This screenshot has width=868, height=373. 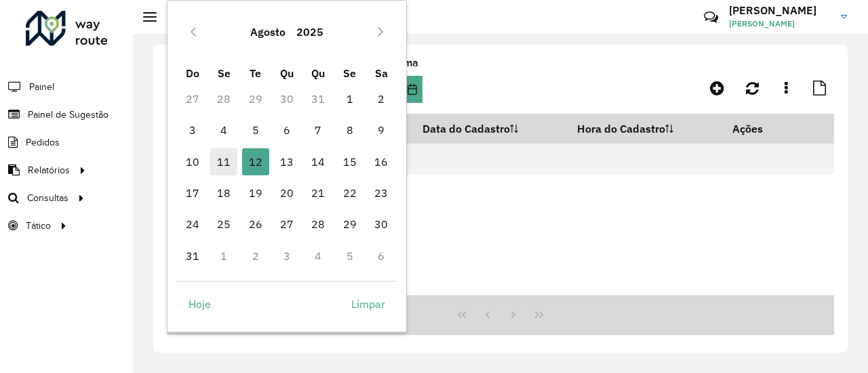 I want to click on td: 31, so click(x=318, y=98).